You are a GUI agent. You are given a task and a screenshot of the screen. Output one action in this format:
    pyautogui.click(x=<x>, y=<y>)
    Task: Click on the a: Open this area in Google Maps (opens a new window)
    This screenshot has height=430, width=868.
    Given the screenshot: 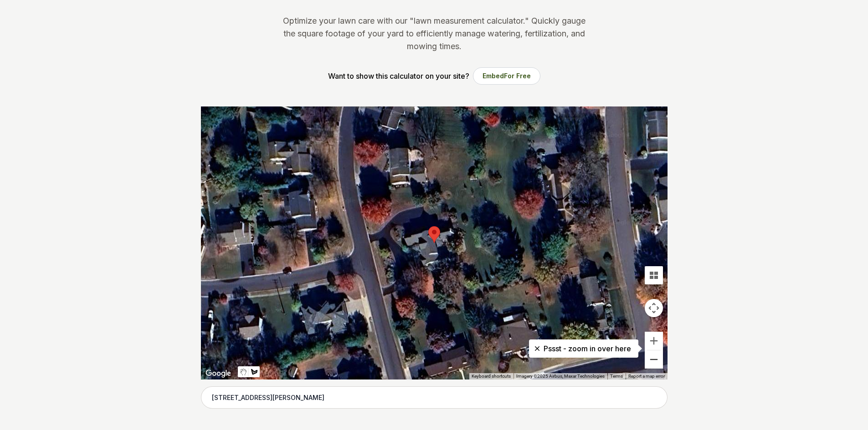 What is the action you would take?
    pyautogui.click(x=218, y=373)
    